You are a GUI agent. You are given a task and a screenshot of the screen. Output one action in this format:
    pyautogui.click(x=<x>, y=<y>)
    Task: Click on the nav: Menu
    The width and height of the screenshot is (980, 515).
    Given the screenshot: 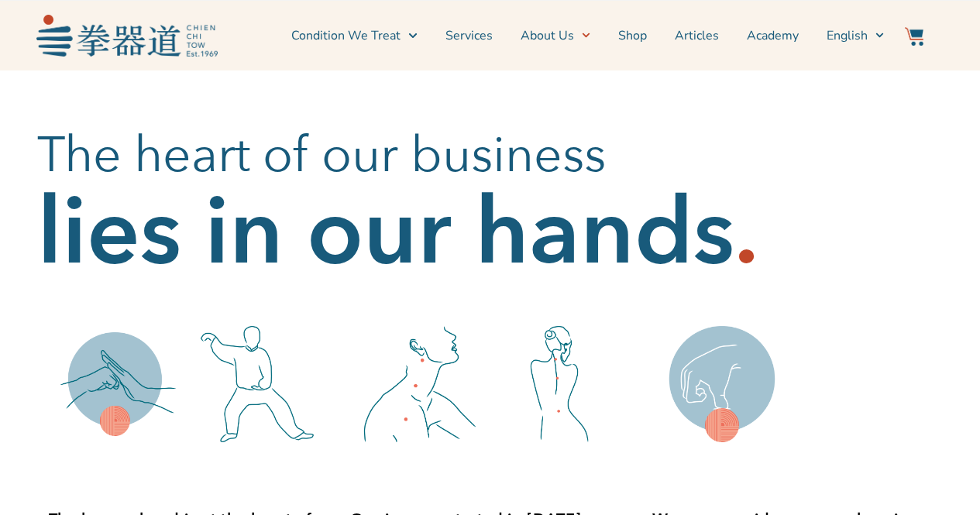 What is the action you would take?
    pyautogui.click(x=555, y=36)
    